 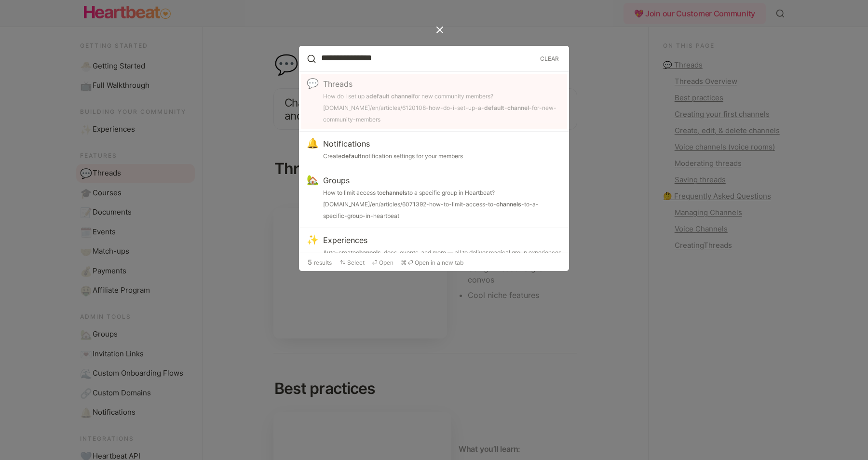 I want to click on strong: 5, so click(x=310, y=262).